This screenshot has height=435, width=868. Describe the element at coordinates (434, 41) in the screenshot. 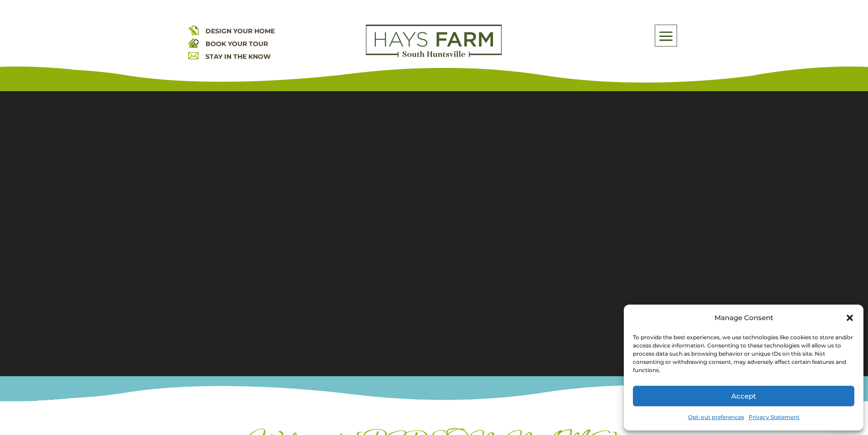

I see `img: Logo` at that location.